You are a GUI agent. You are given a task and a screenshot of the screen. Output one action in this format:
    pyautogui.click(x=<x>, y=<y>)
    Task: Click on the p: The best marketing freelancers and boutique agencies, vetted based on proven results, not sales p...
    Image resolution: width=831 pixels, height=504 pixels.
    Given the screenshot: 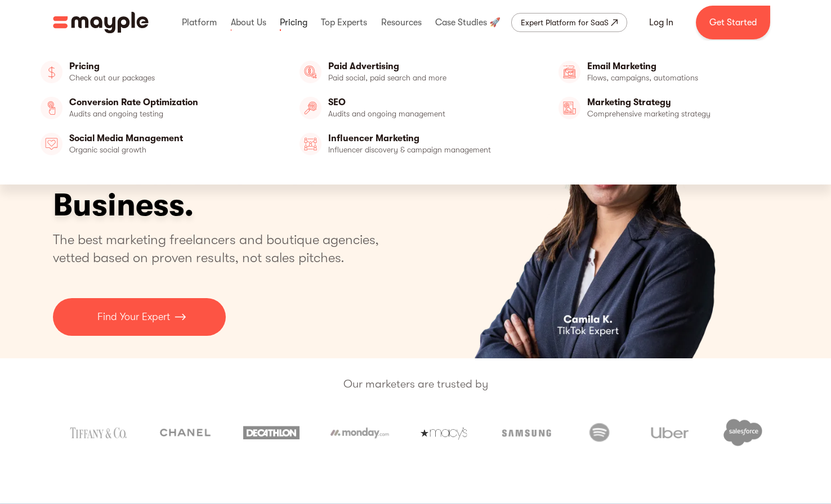 What is the action you would take?
    pyautogui.click(x=222, y=248)
    